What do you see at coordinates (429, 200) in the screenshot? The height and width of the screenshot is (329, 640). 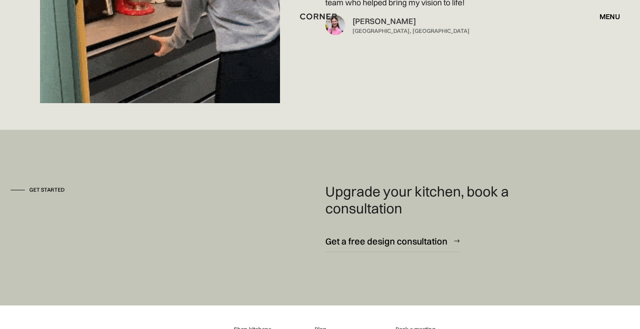 I see `h4: Upgrade your kitchen, book a consultation` at bounding box center [429, 200].